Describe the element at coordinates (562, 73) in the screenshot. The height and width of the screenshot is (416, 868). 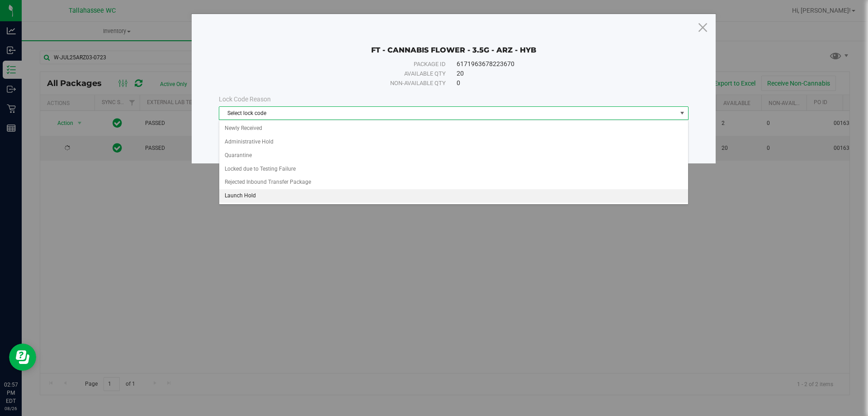
I see `div: 20` at that location.